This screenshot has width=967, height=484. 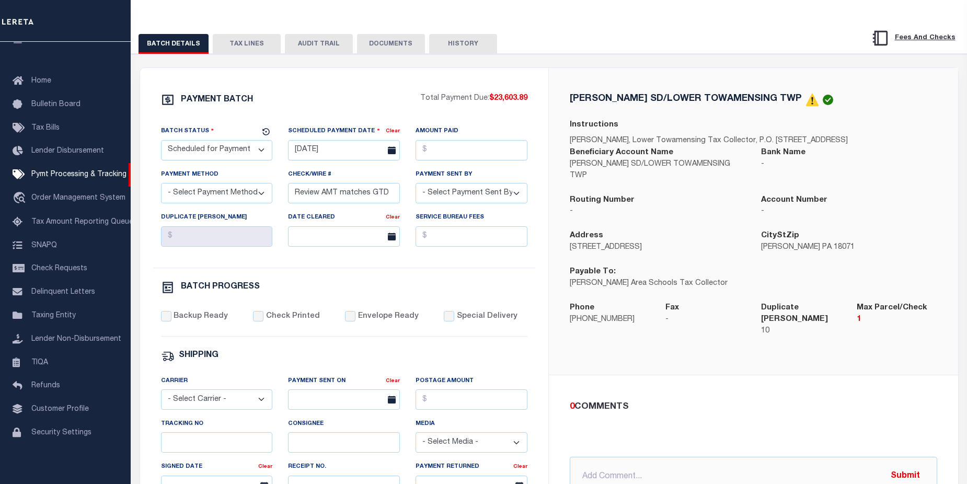 I want to click on i: travel_explore, so click(x=21, y=199).